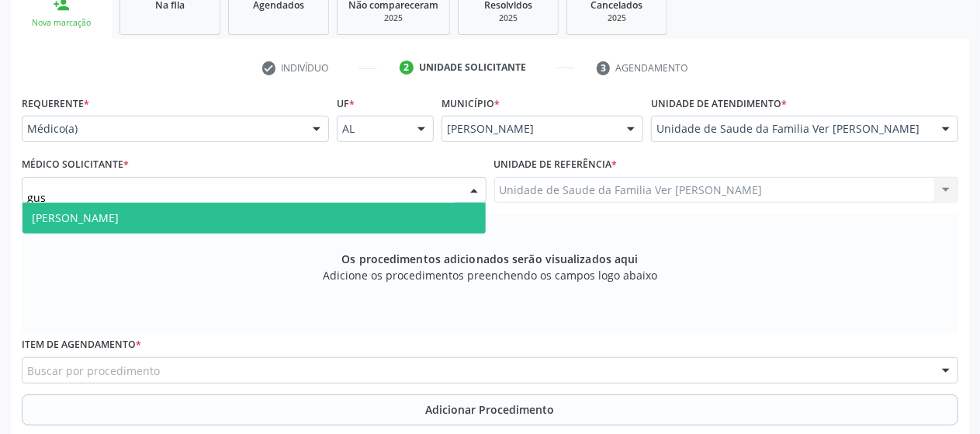  I want to click on label: Unidade de atendimento, so click(719, 103).